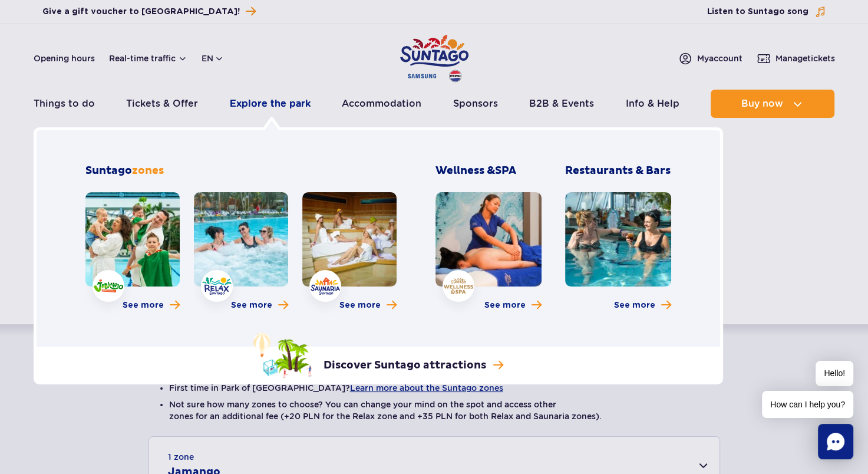 The image size is (868, 474). What do you see at coordinates (475, 103) in the screenshot?
I see `a: Sponsors` at bounding box center [475, 103].